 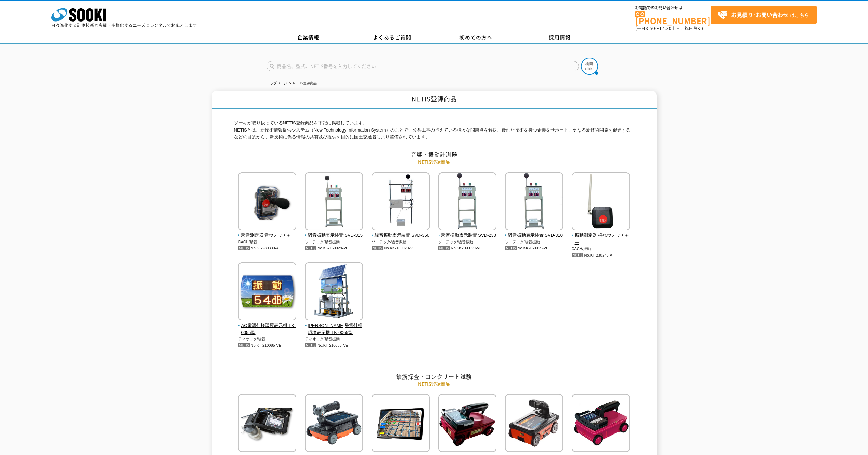 I want to click on p: No.KT-230330-A, so click(x=267, y=248).